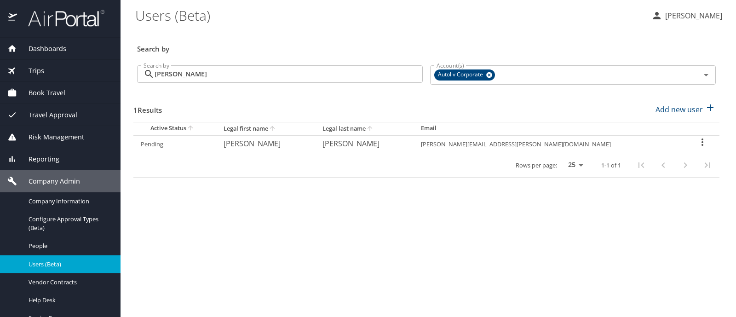 The image size is (736, 317). I want to click on th: Active Status, so click(175, 128).